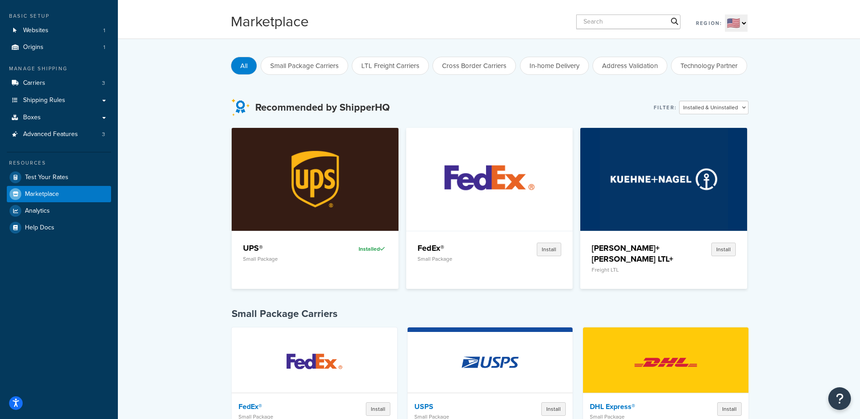 This screenshot has width=860, height=419. Describe the element at coordinates (59, 16) in the screenshot. I see `div: Basic Setup` at that location.